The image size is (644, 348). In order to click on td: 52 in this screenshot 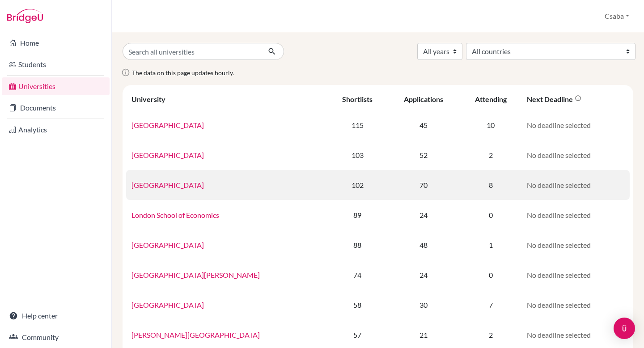, I will do `click(423, 155)`.